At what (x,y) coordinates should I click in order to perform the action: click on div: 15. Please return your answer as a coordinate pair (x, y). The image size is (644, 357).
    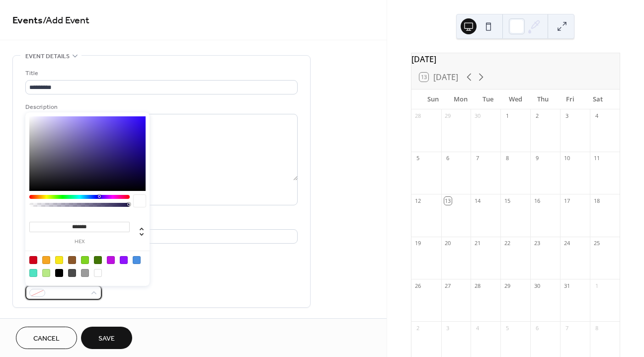
    Looking at the image, I should click on (507, 200).